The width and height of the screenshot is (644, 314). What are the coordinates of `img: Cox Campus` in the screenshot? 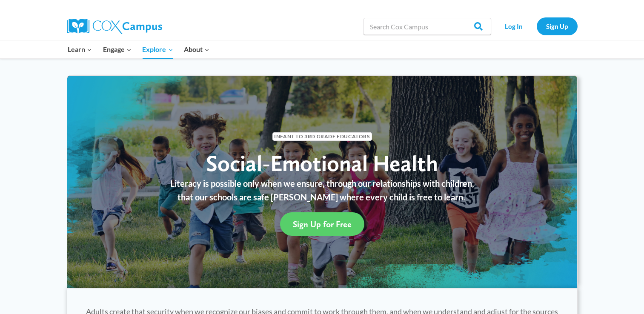 It's located at (115, 26).